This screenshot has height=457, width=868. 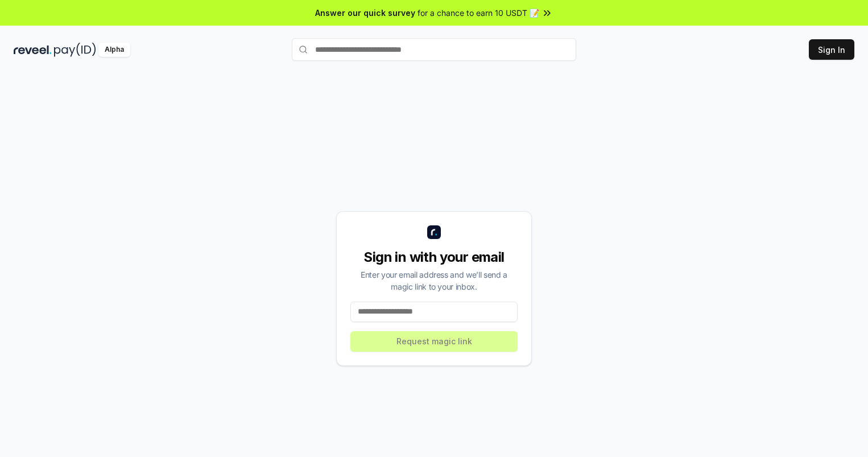 What do you see at coordinates (831, 49) in the screenshot?
I see `button: Sign In` at bounding box center [831, 49].